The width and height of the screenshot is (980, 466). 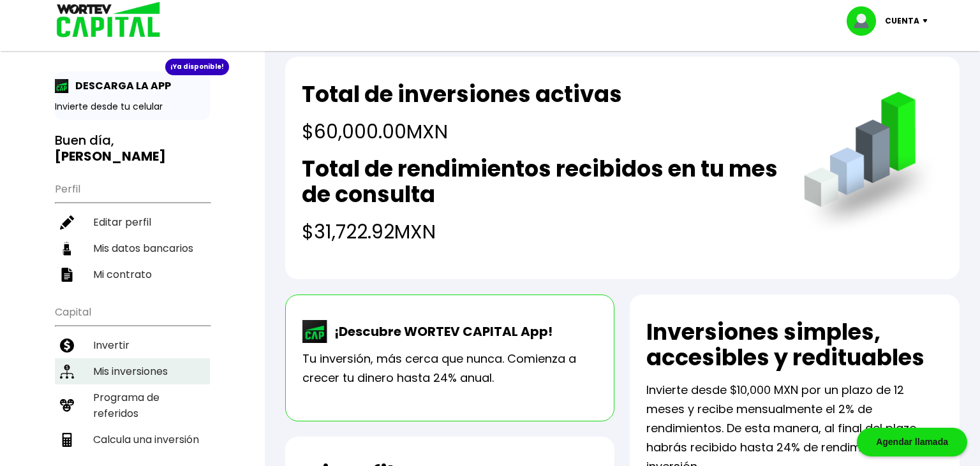 I want to click on h2: Total de rendimientos recibidos en tu mes de consulta, so click(x=540, y=182).